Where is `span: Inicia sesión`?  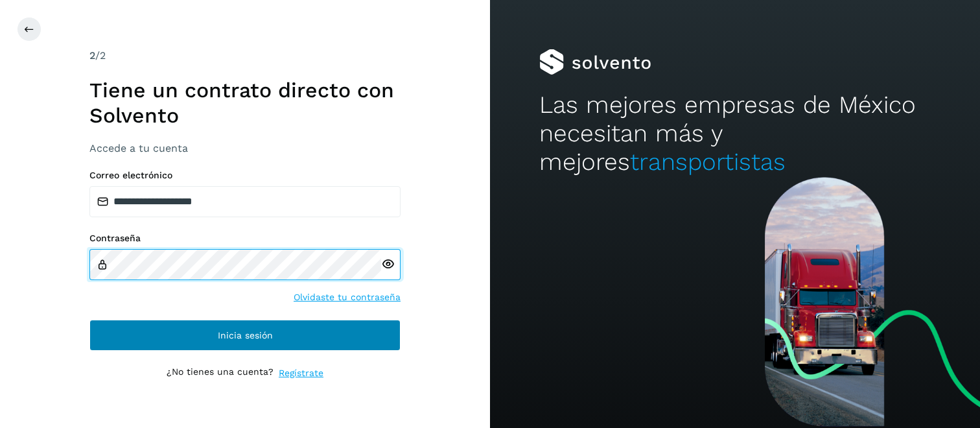
span: Inicia sesión is located at coordinates (245, 335).